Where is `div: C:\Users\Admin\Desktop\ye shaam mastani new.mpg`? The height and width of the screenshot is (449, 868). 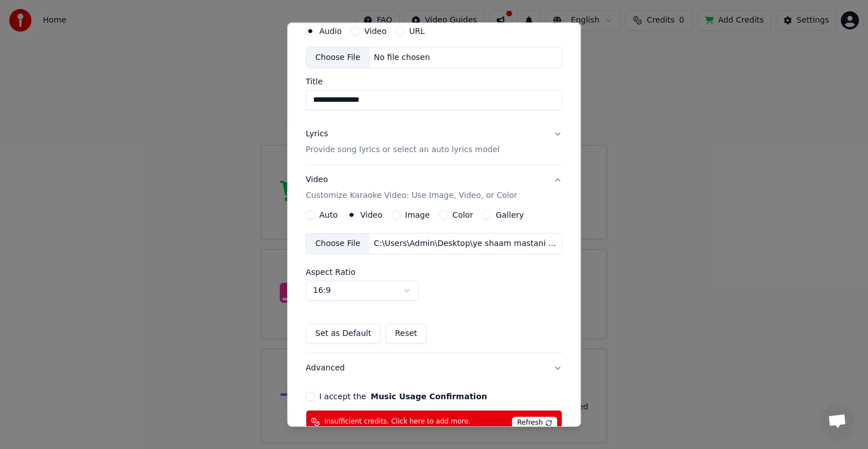
div: C:\Users\Admin\Desktop\ye shaam mastani new.mpg is located at coordinates (466, 244).